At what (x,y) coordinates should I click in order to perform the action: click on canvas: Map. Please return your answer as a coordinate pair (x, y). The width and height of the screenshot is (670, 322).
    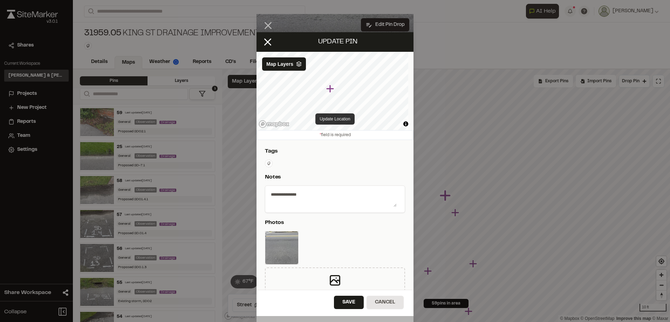
    Looking at the image, I should click on (332, 91).